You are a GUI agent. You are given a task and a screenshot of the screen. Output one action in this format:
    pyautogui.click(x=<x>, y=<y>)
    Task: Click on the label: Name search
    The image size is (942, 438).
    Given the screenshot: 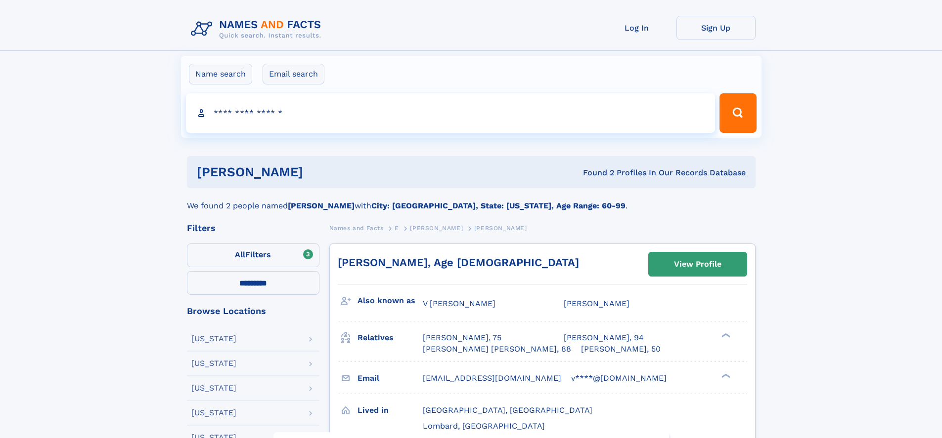 What is the action you would take?
    pyautogui.click(x=220, y=74)
    